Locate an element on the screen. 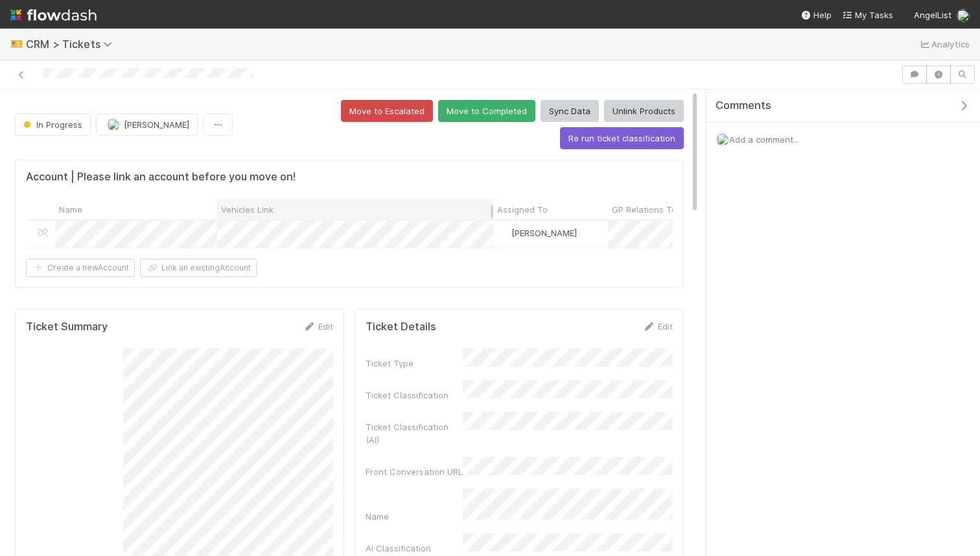  span: AngelList is located at coordinates (933, 15).